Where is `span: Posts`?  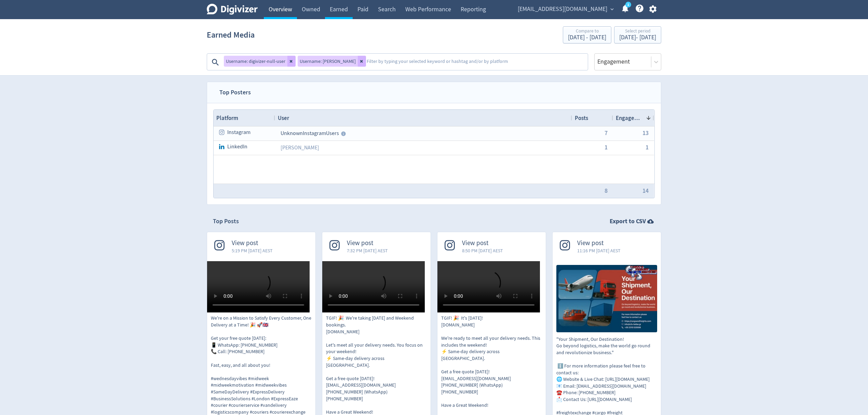
span: Posts is located at coordinates (581, 118).